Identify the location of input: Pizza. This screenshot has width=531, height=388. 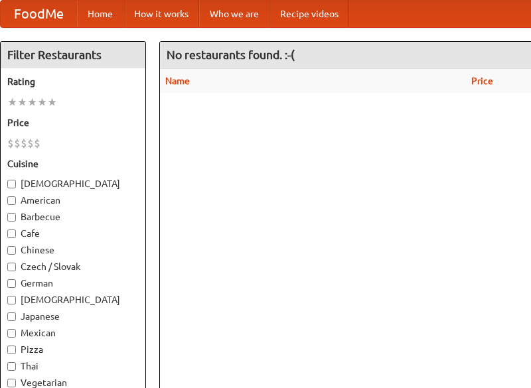
(11, 350).